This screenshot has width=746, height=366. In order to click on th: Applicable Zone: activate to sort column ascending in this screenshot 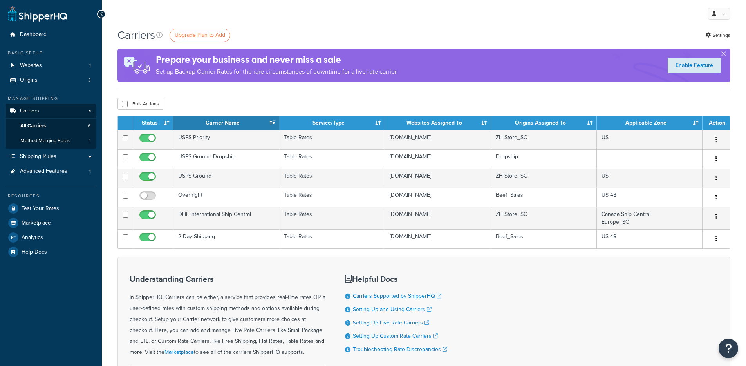, I will do `click(650, 123)`.